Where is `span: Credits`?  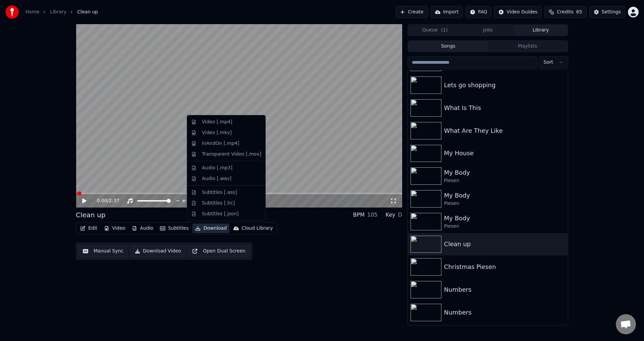
span: Credits is located at coordinates (565, 12).